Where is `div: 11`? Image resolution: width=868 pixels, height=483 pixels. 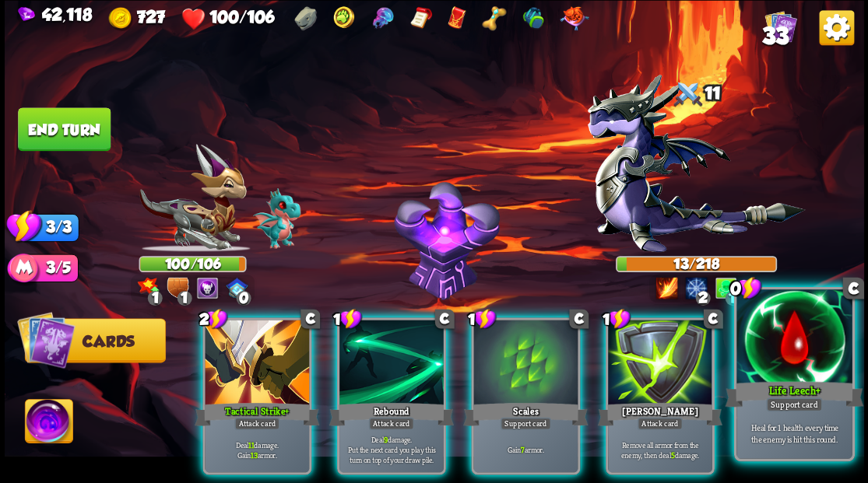 div: 11 is located at coordinates (695, 94).